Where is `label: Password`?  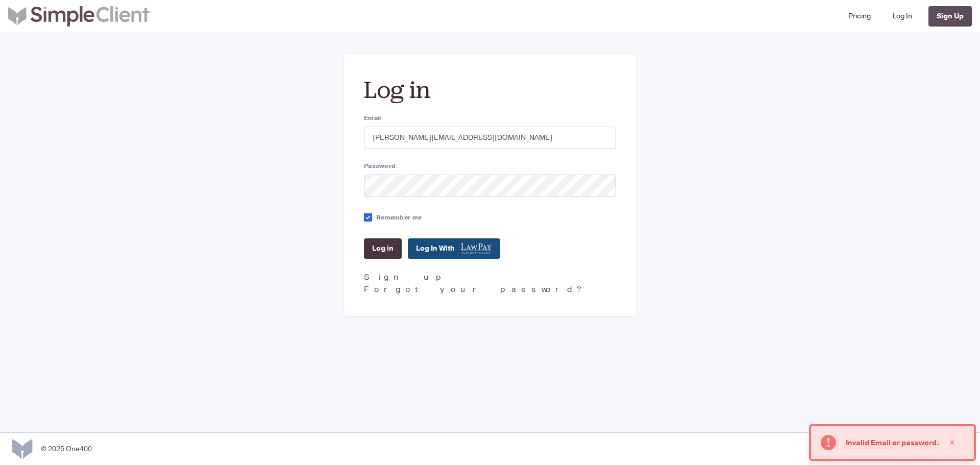
label: Password is located at coordinates (490, 166).